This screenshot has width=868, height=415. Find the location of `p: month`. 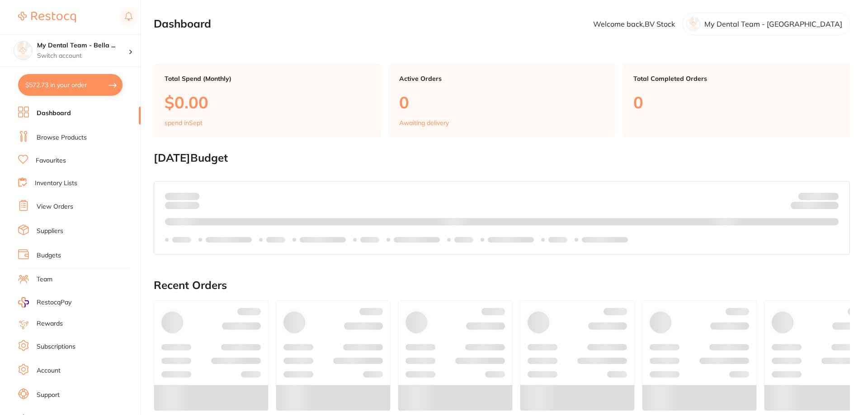

p: month is located at coordinates (182, 206).